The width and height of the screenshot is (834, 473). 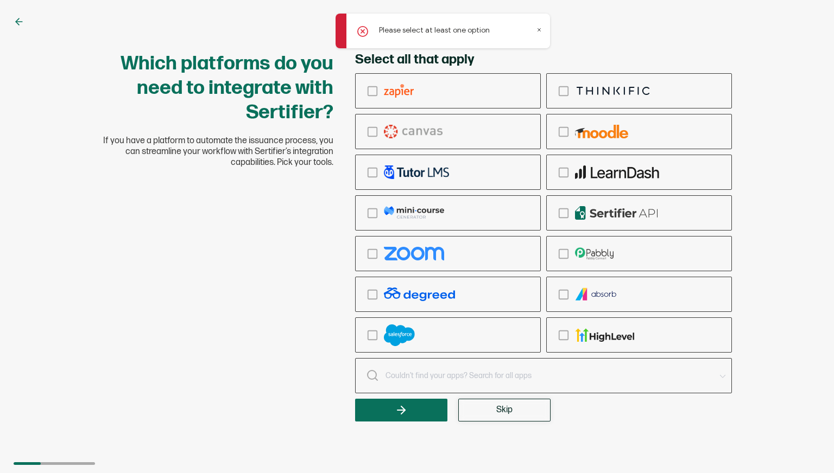 I want to click on img: gohighlevel, so click(x=604, y=335).